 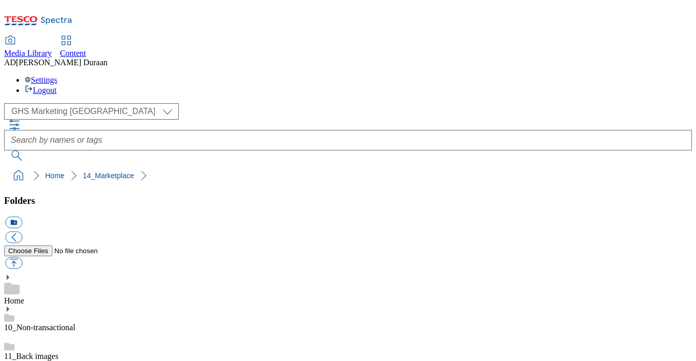 What do you see at coordinates (348, 176) in the screenshot?
I see `nav: breadcrumb` at bounding box center [348, 176].